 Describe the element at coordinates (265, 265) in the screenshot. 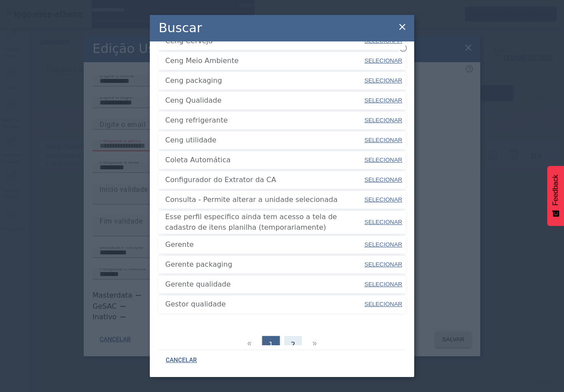

I see `span: Gerente packaging` at that location.